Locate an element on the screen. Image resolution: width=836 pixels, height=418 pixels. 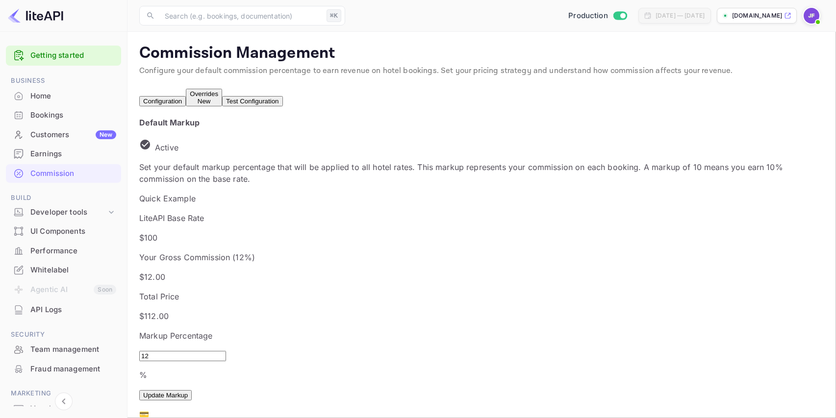
a: Fraud management is located at coordinates (63, 369).